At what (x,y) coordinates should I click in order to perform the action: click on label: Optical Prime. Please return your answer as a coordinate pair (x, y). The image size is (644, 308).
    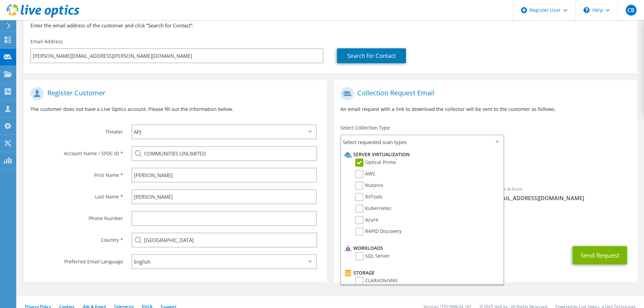
    Looking at the image, I should click on (376, 163).